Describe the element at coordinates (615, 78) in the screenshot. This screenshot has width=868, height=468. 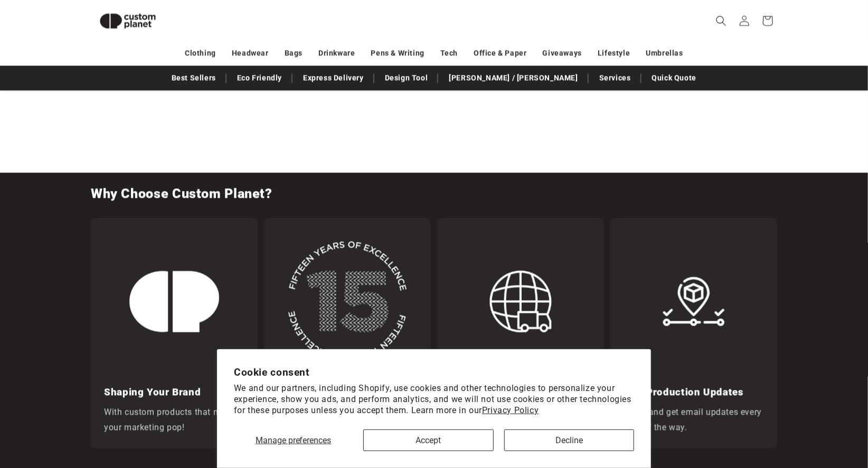
I see `a: Services` at that location.